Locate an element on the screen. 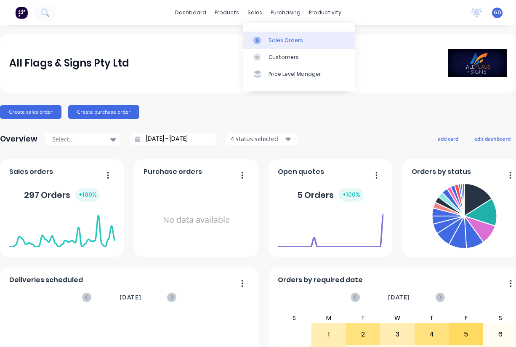 The image size is (516, 347). div: F is located at coordinates (466, 318).